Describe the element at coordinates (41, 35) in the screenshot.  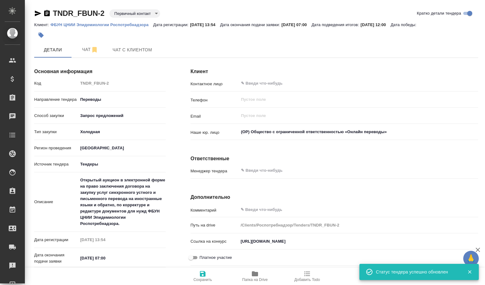
I see `button: Добавить тэг` at that location.